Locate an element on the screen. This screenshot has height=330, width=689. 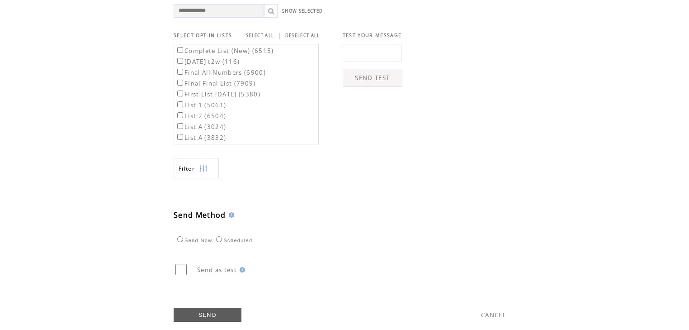
input: Scheduled is located at coordinates (219, 239).